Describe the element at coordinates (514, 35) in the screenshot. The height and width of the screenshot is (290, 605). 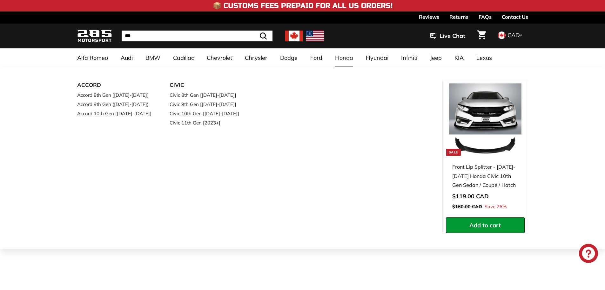
I see `span: CAD` at that location.